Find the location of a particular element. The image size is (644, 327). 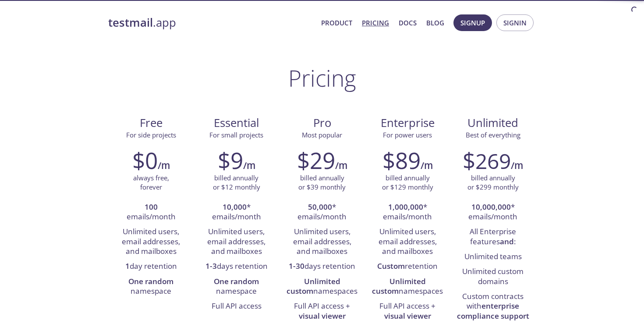

li: Unlimited teams is located at coordinates (493, 257).